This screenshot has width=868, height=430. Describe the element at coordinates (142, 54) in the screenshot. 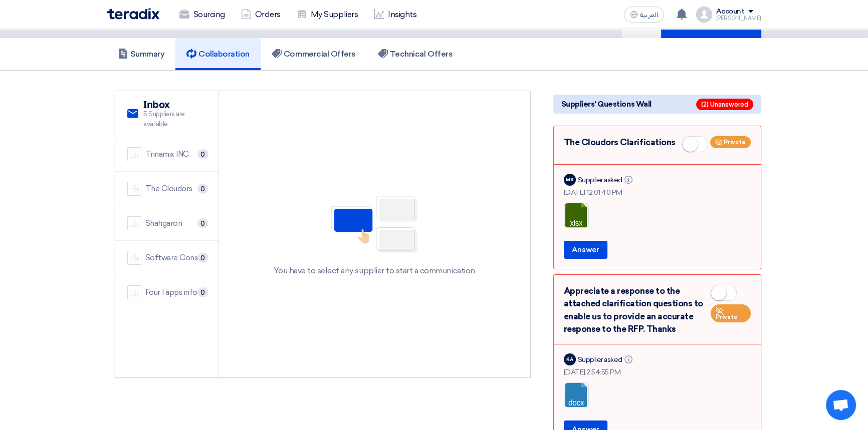

I see `a: Summary` at that location.